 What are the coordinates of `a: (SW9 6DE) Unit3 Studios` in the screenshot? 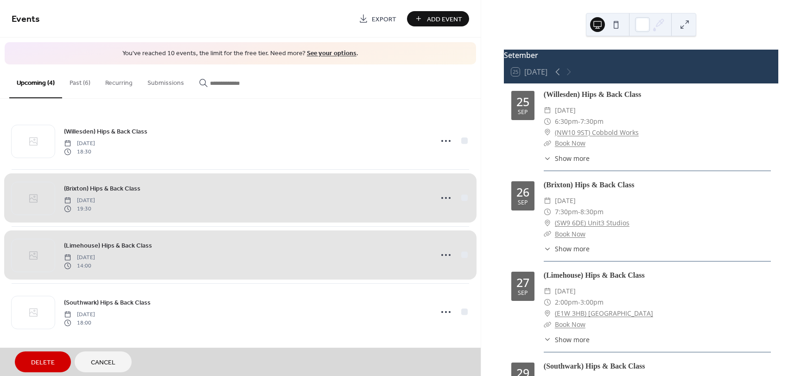 It's located at (592, 223).